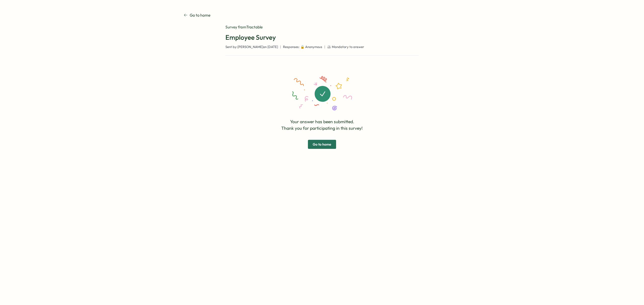 Image resolution: width=644 pixels, height=305 pixels. Describe the element at coordinates (322, 125) in the screenshot. I see `p: Your answer has been submitted. Thank you for participating in this survey!` at that location.